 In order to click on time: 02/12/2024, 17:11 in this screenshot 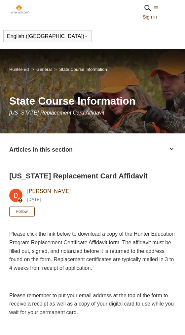, I will do `click(34, 199)`.